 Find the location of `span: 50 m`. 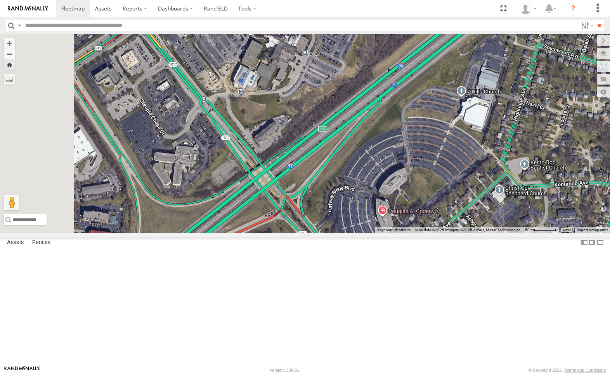

span: 50 m is located at coordinates (529, 230).